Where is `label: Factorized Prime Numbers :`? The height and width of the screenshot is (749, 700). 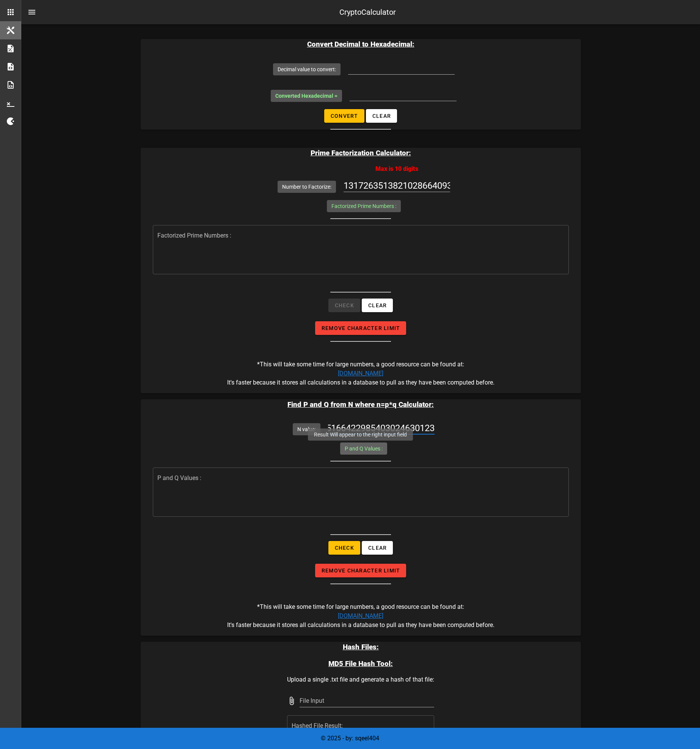 label: Factorized Prime Numbers : is located at coordinates (364, 206).